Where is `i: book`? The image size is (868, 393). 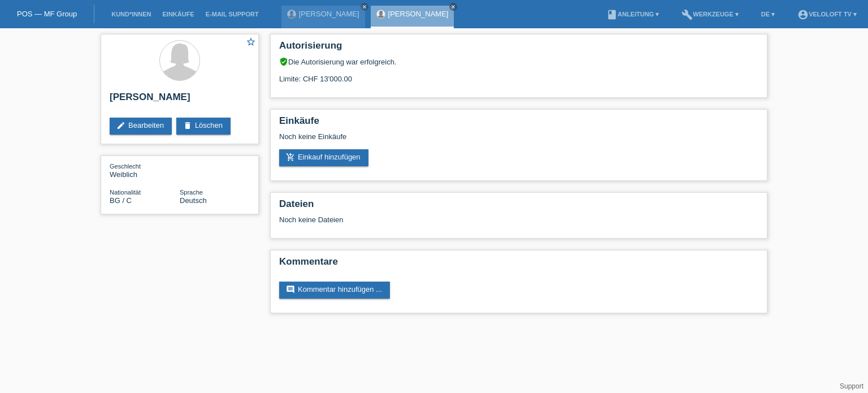
i: book is located at coordinates (612, 15).